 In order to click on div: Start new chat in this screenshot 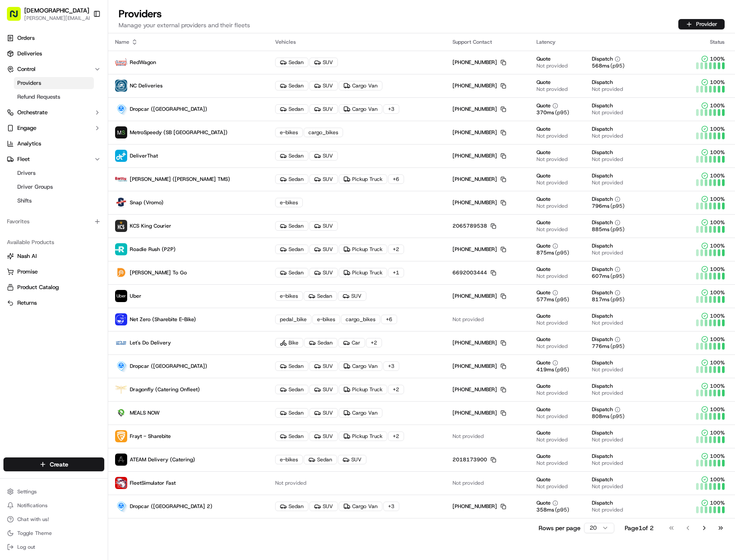, I will do `click(85, 87)`.